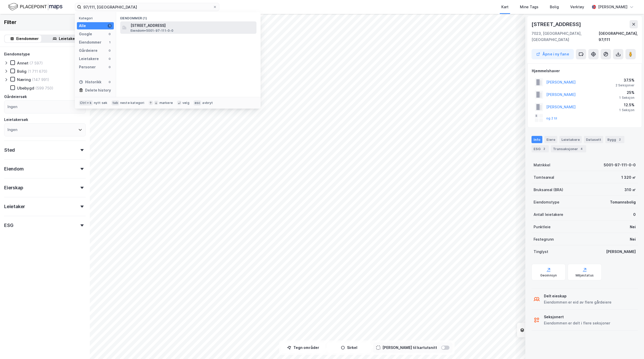  Describe the element at coordinates (14, 169) in the screenshot. I see `div: Eiendom` at that location.